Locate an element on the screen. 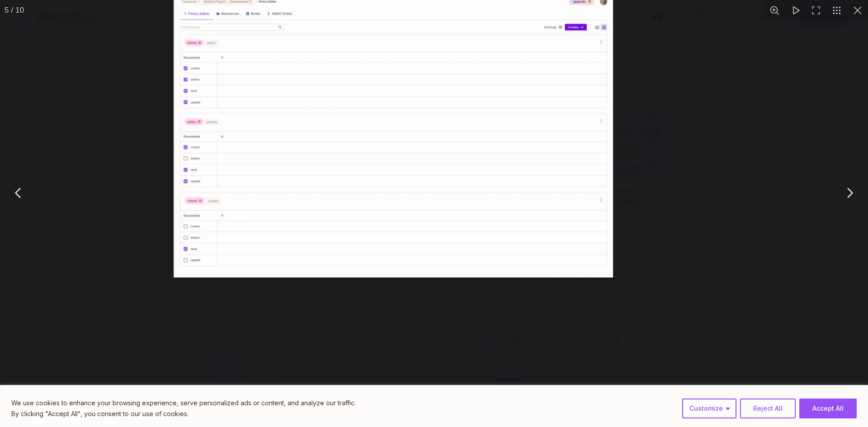 This screenshot has height=427, width=868. button: Accept All is located at coordinates (827, 409).